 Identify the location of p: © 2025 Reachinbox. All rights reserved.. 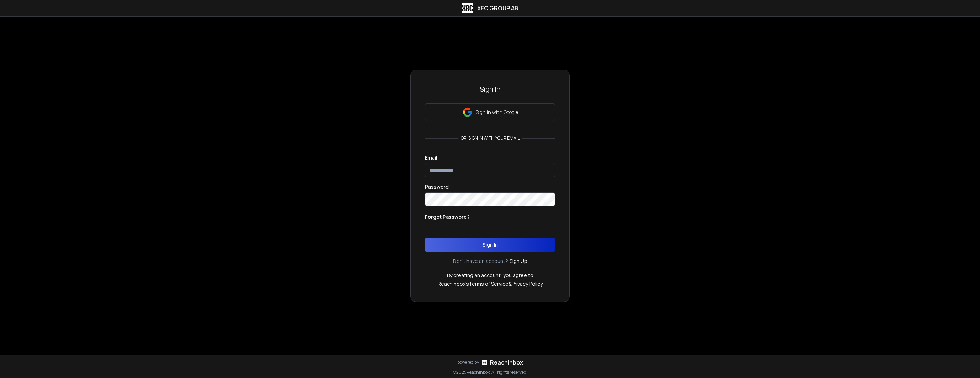
(490, 373).